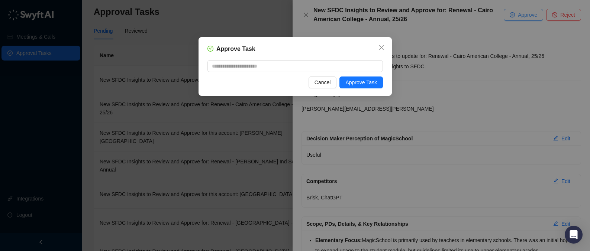 This screenshot has height=251, width=590. Describe the element at coordinates (322, 83) in the screenshot. I see `span: Cancel` at that location.